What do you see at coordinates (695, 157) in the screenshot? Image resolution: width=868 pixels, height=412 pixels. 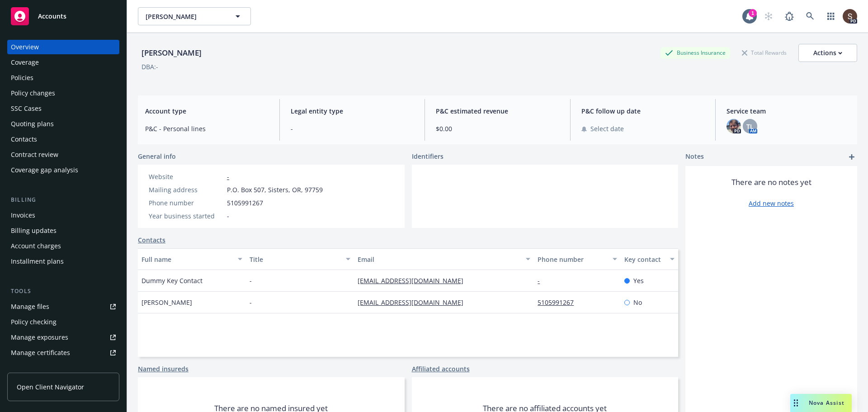 I see `span: Notes` at bounding box center [695, 157].